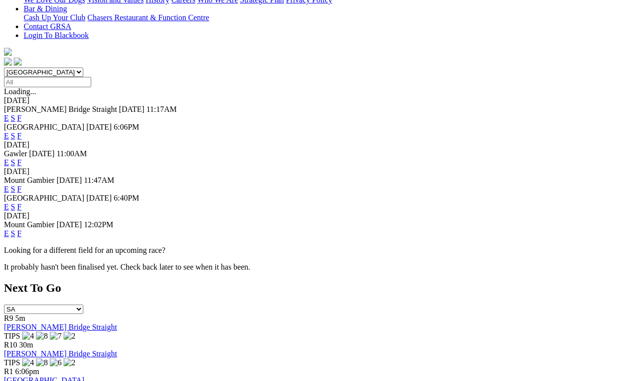 The width and height of the screenshot is (631, 381). Describe the element at coordinates (162, 109) in the screenshot. I see `span: 11:17AM` at that location.